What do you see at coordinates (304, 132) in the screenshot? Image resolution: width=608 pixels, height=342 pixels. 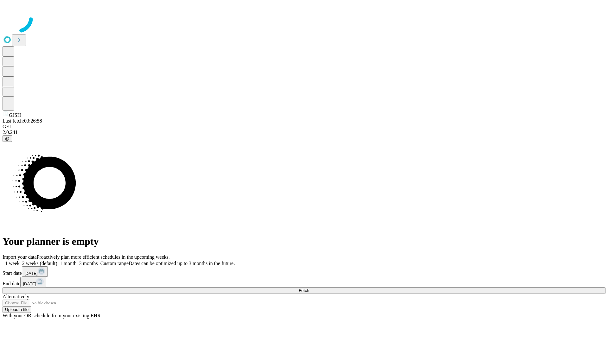 I see `div: 2.0.241` at bounding box center [304, 132].